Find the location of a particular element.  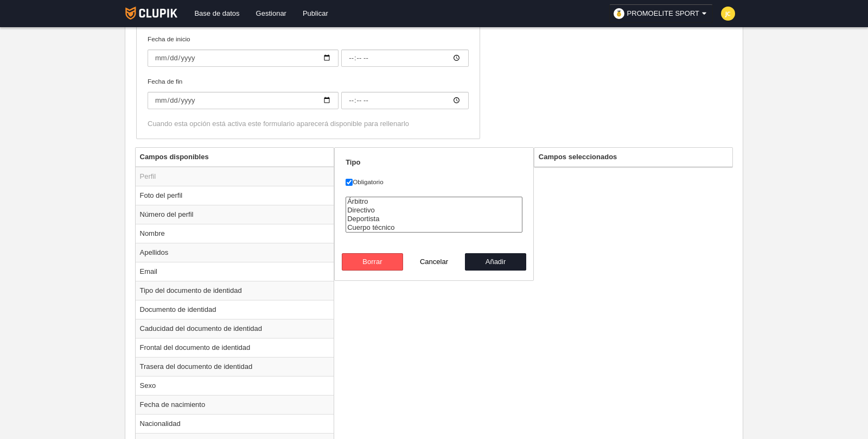

img: organizador.30x30.png is located at coordinates (619, 13).